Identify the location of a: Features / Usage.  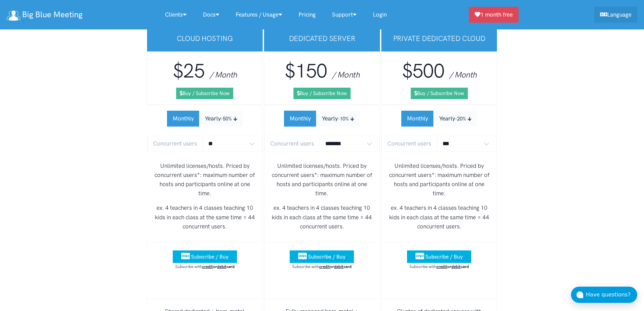
(259, 15).